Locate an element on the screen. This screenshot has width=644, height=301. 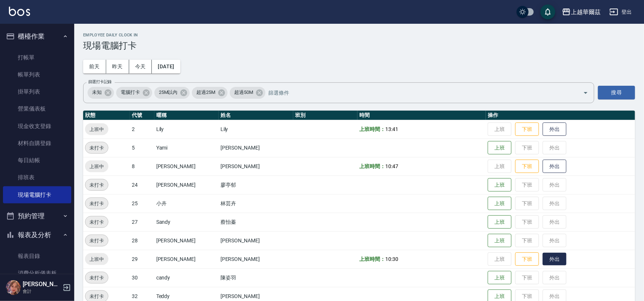
a: 排班表 is located at coordinates (37, 178).